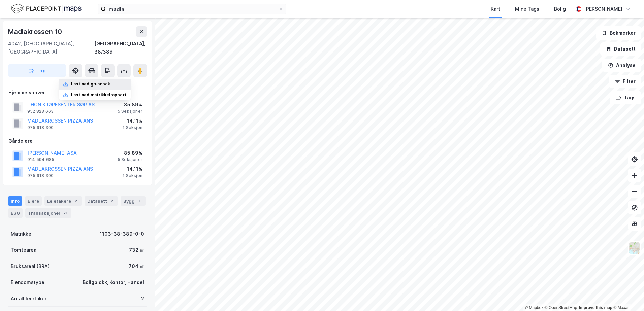  I want to click on button: Tag, so click(37, 70).